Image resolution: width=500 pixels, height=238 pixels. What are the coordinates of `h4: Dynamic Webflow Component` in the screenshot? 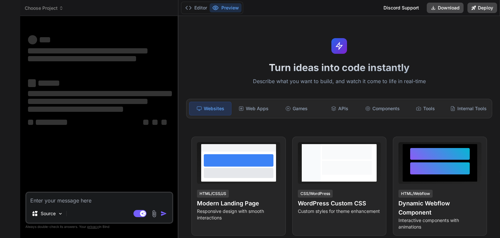 It's located at (440, 208).